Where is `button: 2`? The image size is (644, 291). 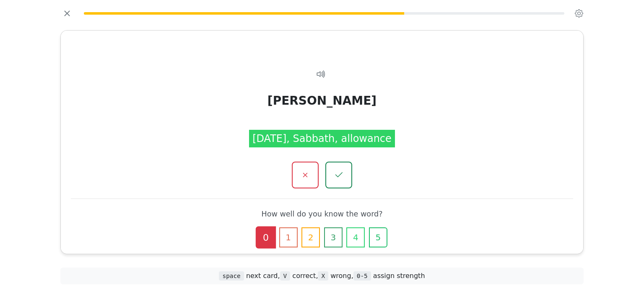 button: 2 is located at coordinates (310, 237).